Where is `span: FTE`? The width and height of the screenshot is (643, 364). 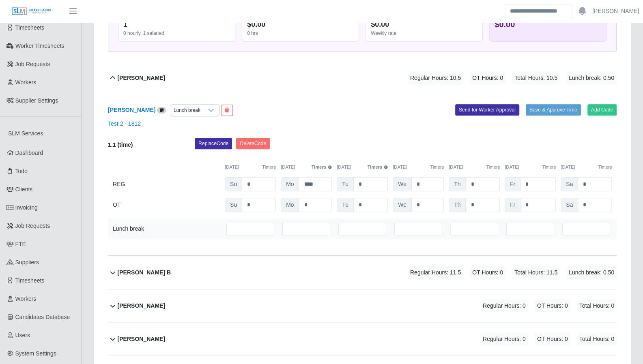
span: FTE is located at coordinates (20, 244).